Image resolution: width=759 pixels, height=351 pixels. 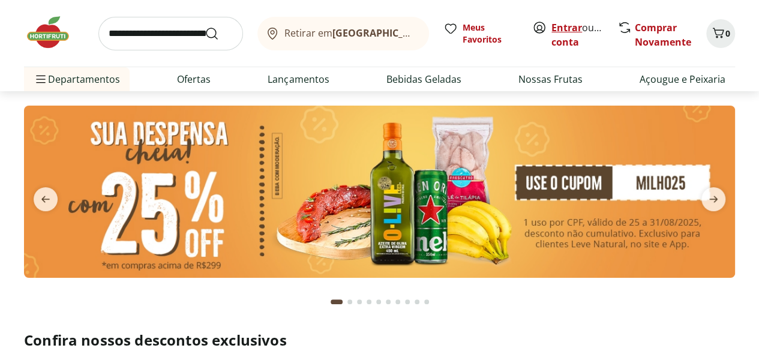 I want to click on button: Go to page 2 from fs-carousel, so click(x=350, y=302).